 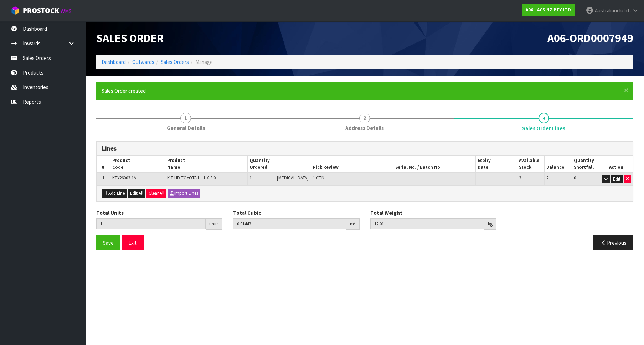 What do you see at coordinates (319, 178) in the screenshot?
I see `span: 1 CTN` at bounding box center [319, 178].